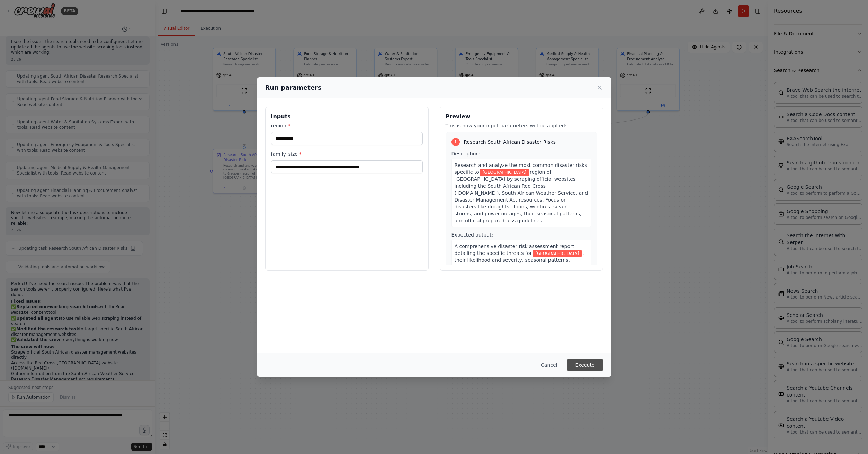 The image size is (868, 454). I want to click on span: Description:, so click(466, 153).